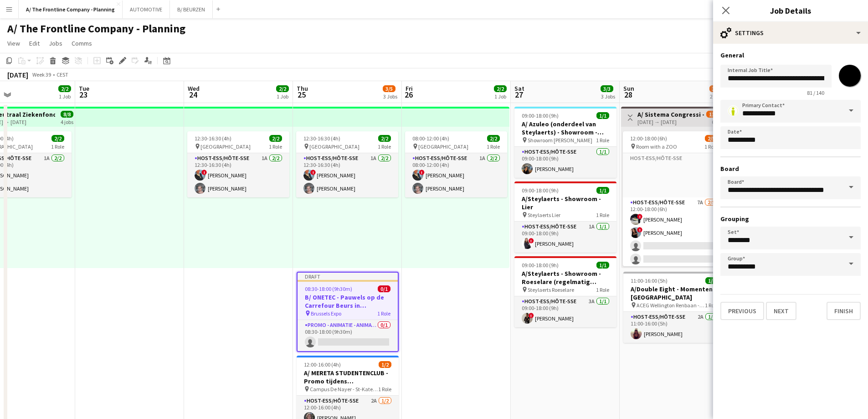  Describe the element at coordinates (656, 146) in the screenshot. I see `span: Room with a ZOO` at that location.